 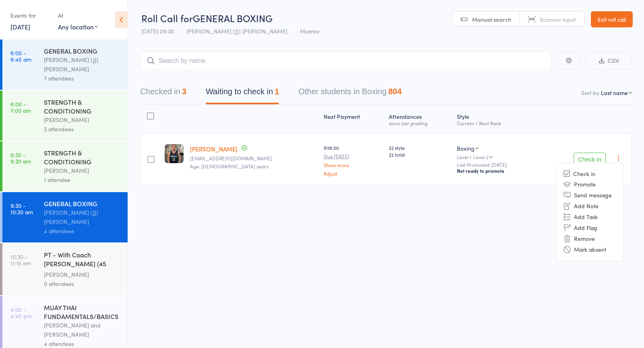 What do you see at coordinates (419, 148) in the screenshot?
I see `span: 22 style` at bounding box center [419, 148].